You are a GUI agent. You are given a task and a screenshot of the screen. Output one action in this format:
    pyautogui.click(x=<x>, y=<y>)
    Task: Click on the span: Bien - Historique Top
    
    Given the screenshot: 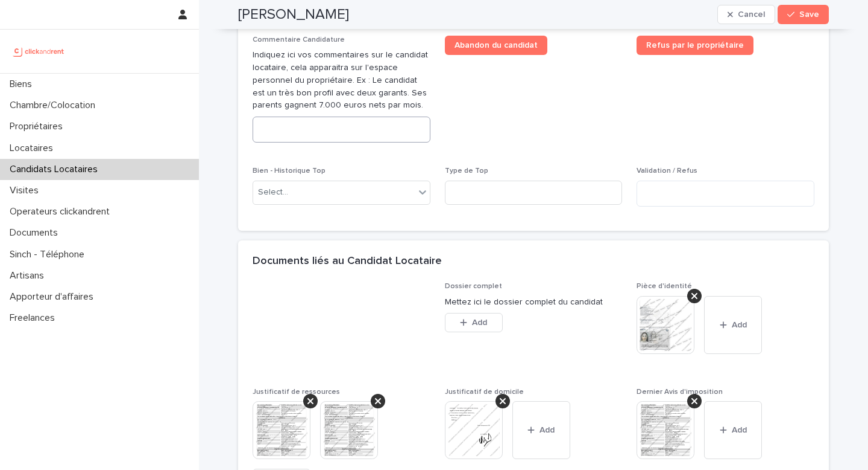 What is the action you would take?
    pyautogui.click(x=289, y=171)
    